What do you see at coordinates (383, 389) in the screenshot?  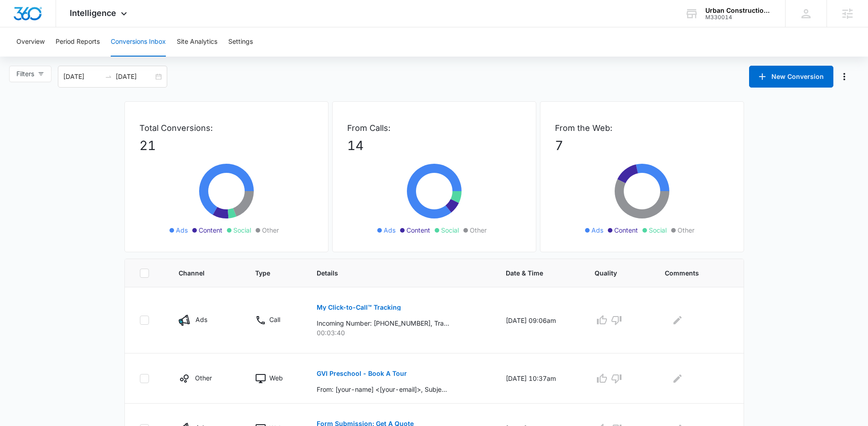 I see `p: From: [your-name] <[your-email]>, Subject: [your-subject], Parents Details: , Parent First Name: ...` at bounding box center [383, 389].